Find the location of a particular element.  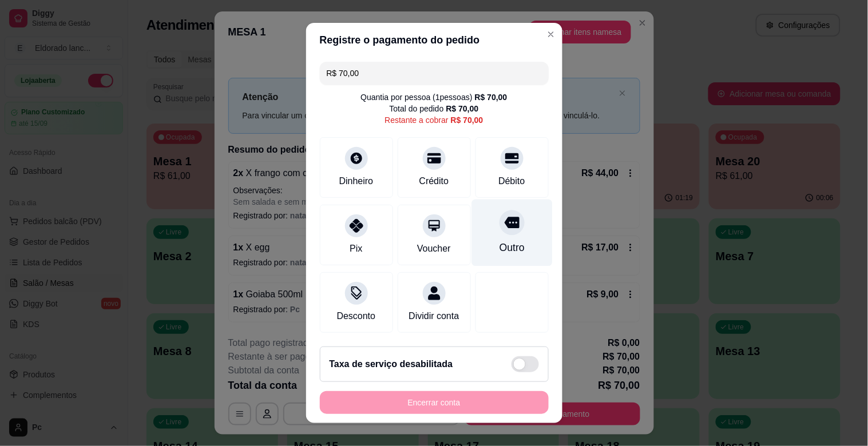

header: Registre o pagamento do pedido is located at coordinates (435, 40).